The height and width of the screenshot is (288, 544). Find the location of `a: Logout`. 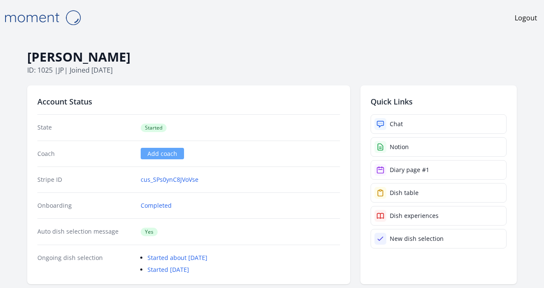

a: Logout is located at coordinates (526, 18).